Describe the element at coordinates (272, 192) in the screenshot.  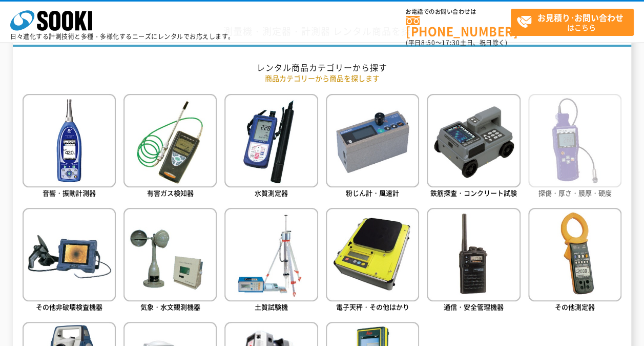
I see `span: 水質測定器` at that location.